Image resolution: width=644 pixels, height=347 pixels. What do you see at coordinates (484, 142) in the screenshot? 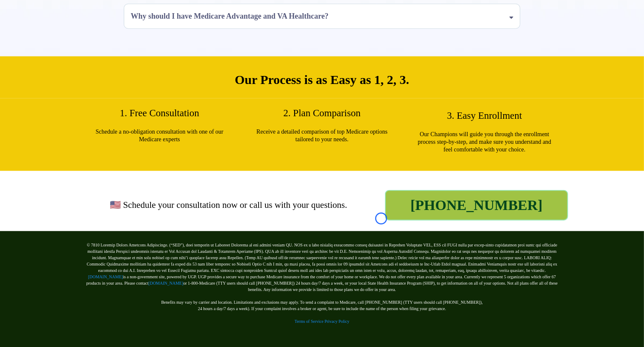
I see `p: Our Champions will guide you through the enrollment process step-by-step, and make sure you under...` at bounding box center [484, 142].